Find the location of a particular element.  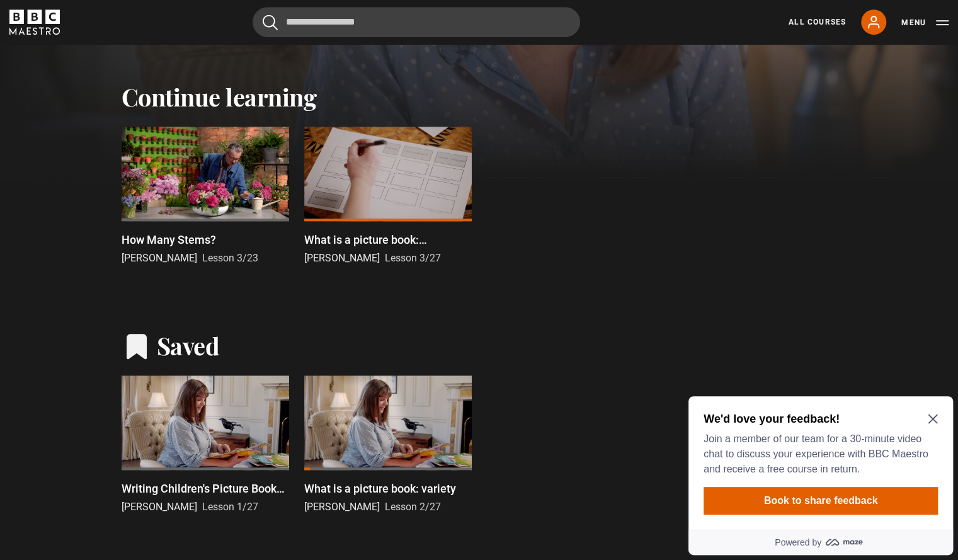

span: Lesson 2/27 is located at coordinates (412, 506).